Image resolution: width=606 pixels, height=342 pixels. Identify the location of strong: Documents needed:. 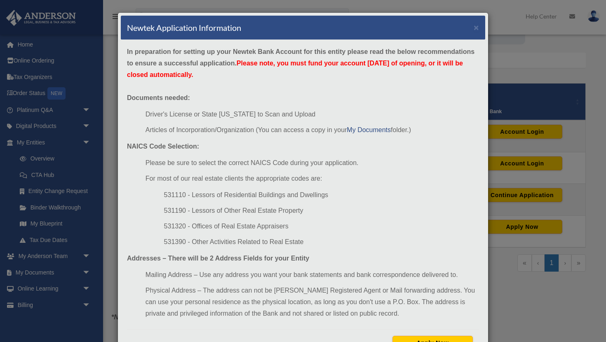
(158, 98).